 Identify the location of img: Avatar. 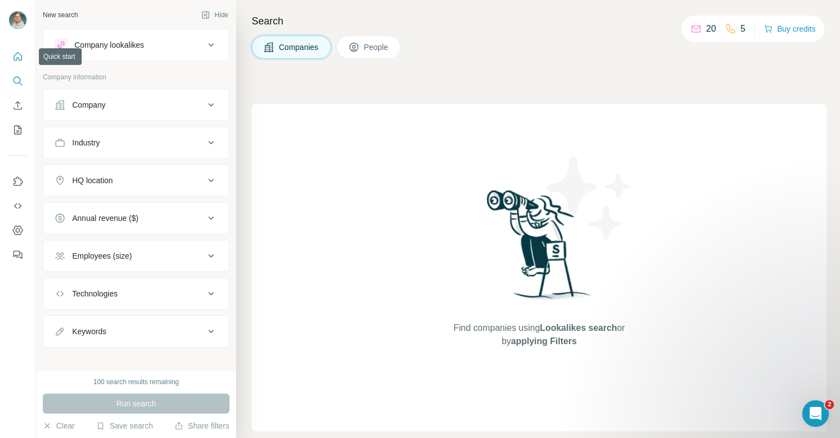
(18, 20).